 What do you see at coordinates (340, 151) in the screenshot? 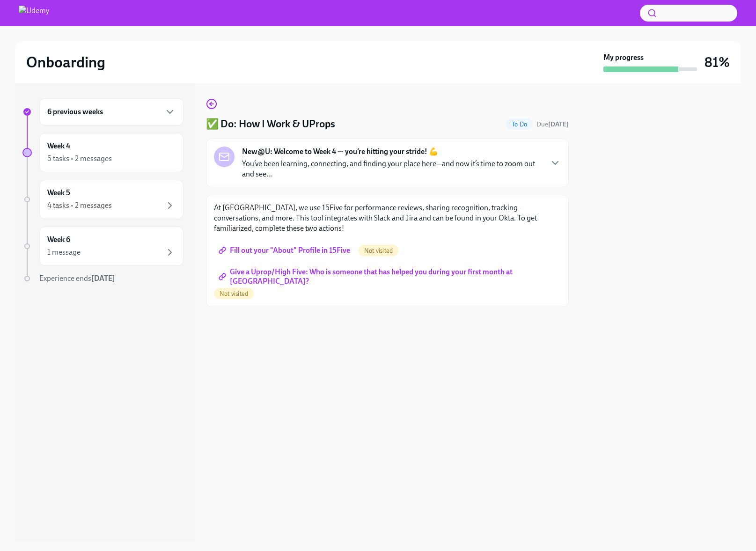
I see `strong: New@U: Welcome to Week 4 — you’re hitting your stride! 💪` at bounding box center [340, 151].